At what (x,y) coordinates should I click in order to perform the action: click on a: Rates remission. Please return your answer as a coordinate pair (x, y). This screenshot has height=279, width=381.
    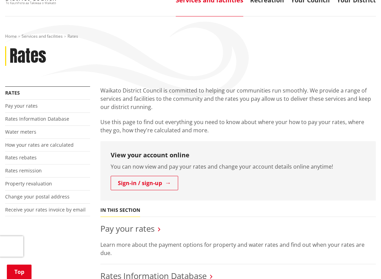
    Looking at the image, I should click on (23, 170).